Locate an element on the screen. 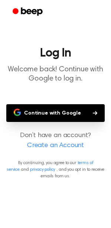 The width and height of the screenshot is (111, 228). h1: Log In is located at coordinates (55, 53).